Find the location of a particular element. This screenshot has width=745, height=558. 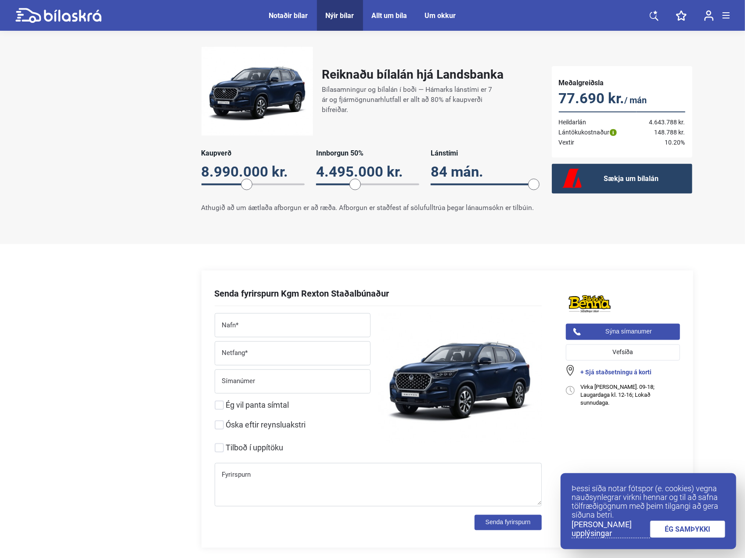

a: ÉG SAMÞYKKI is located at coordinates (688, 529).